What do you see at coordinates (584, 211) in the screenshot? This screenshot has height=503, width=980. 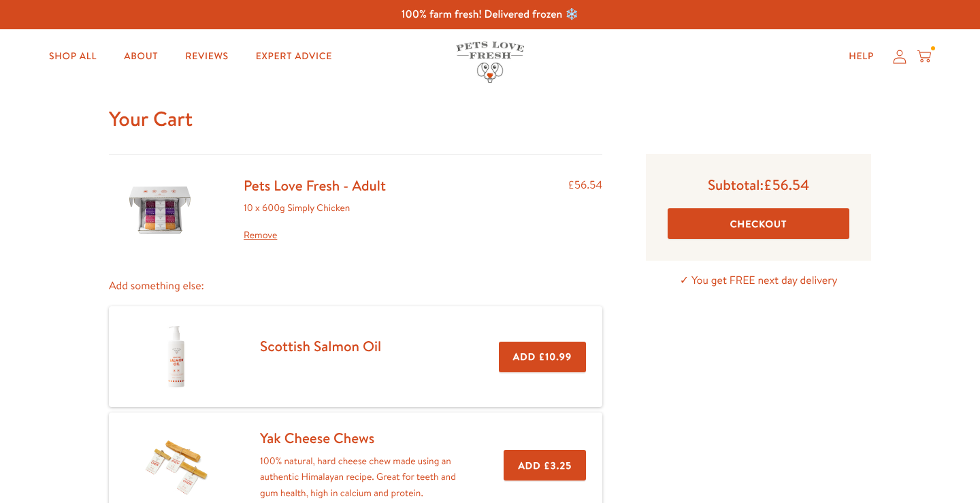 I see `div: £56.54` at bounding box center [584, 211].